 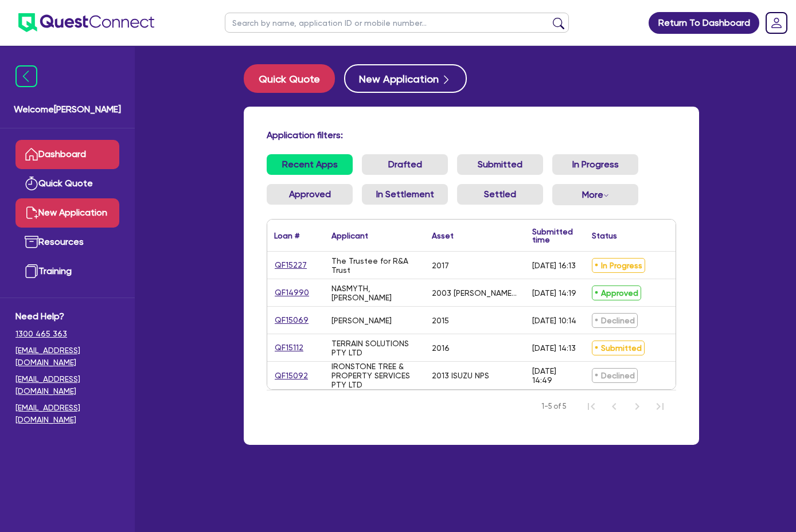 What do you see at coordinates (289, 347) in the screenshot?
I see `a: QF15112` at bounding box center [289, 347].